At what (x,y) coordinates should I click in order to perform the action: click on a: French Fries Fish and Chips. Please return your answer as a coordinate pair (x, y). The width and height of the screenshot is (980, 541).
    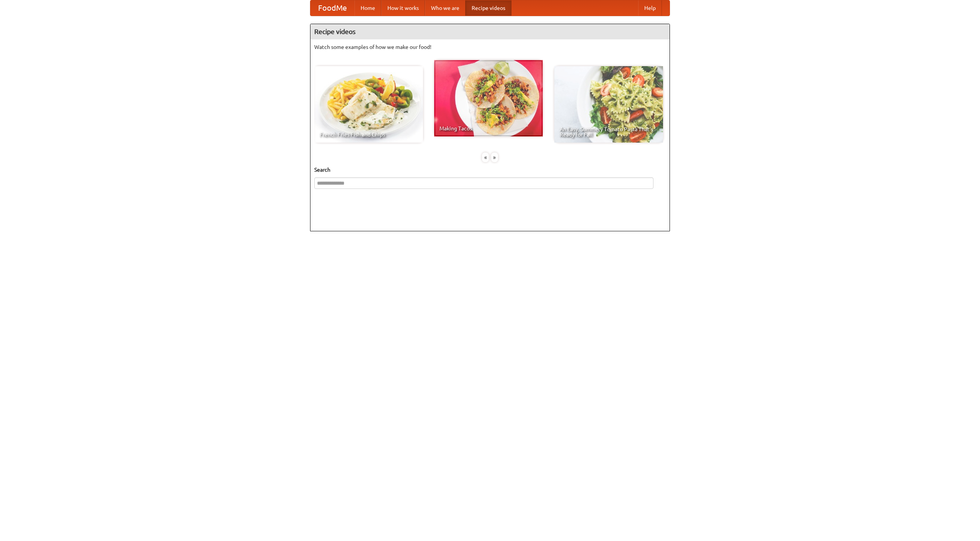
    Looking at the image, I should click on (368, 105).